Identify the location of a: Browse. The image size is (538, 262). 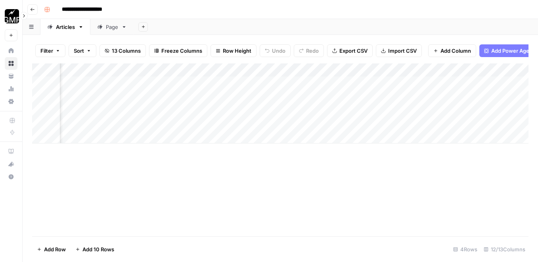
(11, 63).